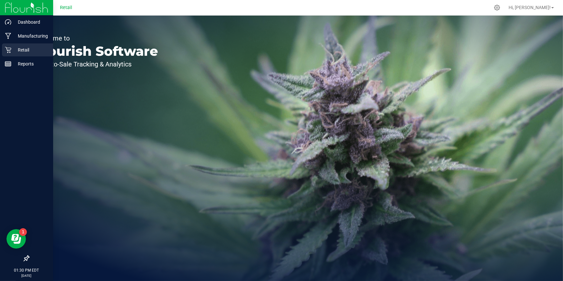  Describe the element at coordinates (66, 7) in the screenshot. I see `span: Retail` at that location.